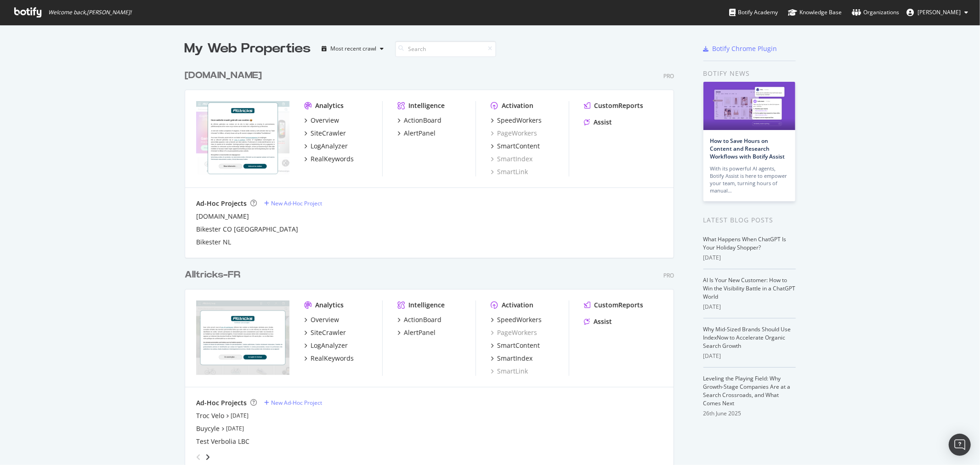 The width and height of the screenshot is (980, 465). I want to click on input: Search, so click(446, 49).